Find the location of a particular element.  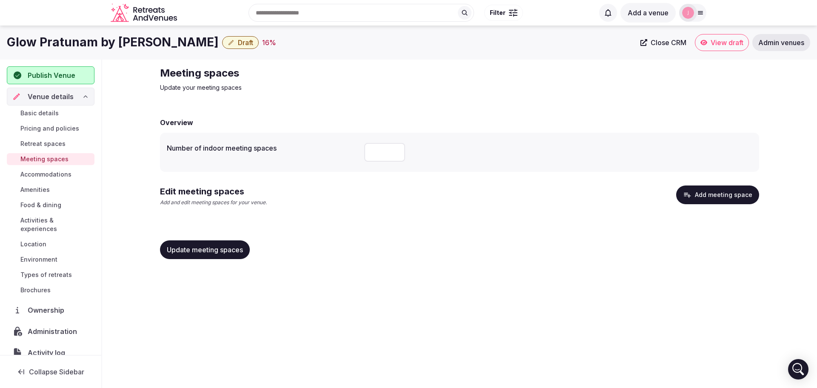

a: Administration is located at coordinates (51, 331).